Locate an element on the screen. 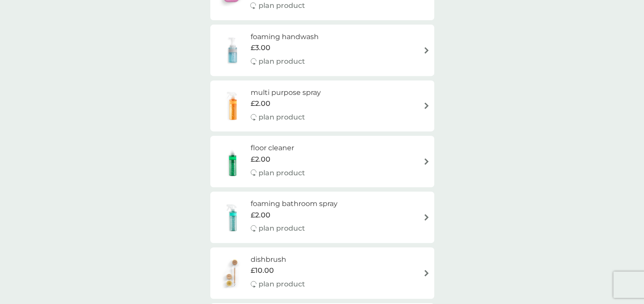 The width and height of the screenshot is (644, 304). img: floor cleaner is located at coordinates (233, 161).